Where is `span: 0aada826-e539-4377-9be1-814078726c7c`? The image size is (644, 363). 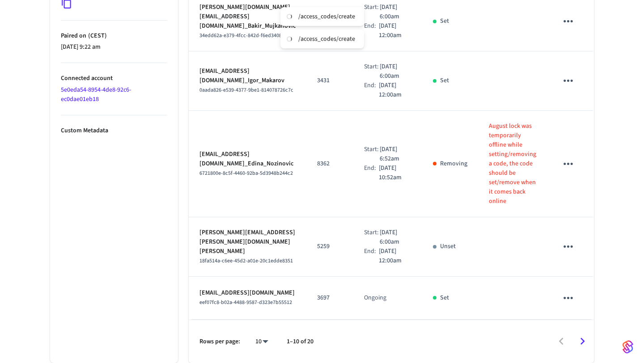 span: 0aada826-e539-4377-9be1-814078726c7c is located at coordinates (247, 90).